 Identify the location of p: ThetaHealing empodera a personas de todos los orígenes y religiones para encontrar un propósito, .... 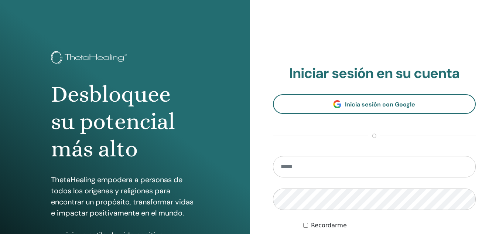
(125, 196).